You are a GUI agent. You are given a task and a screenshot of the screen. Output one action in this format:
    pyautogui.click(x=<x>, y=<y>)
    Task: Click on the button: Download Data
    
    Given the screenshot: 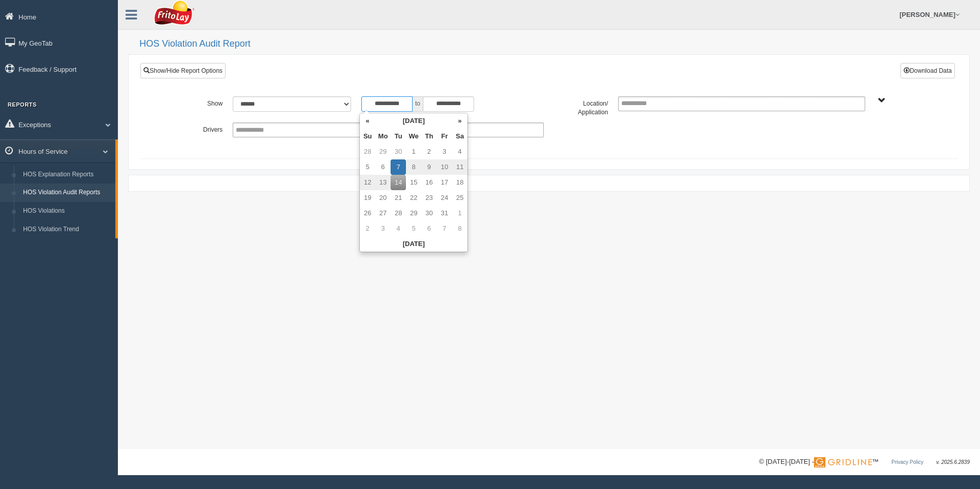 What is the action you would take?
    pyautogui.click(x=928, y=71)
    